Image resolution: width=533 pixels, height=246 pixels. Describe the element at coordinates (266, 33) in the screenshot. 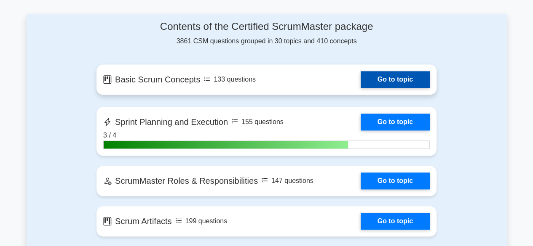

I see `div: 3861 CSM questions grouped in 30 topics and 410 concepts` at that location.